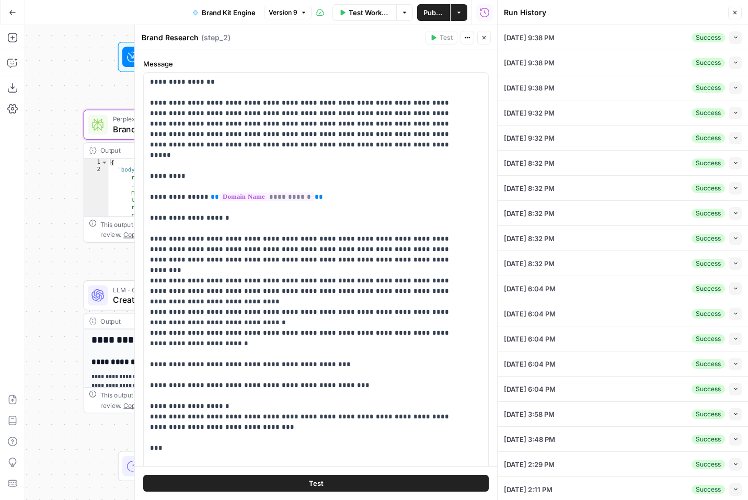  I want to click on span: Create Brand Kit from Research, so click(178, 300).